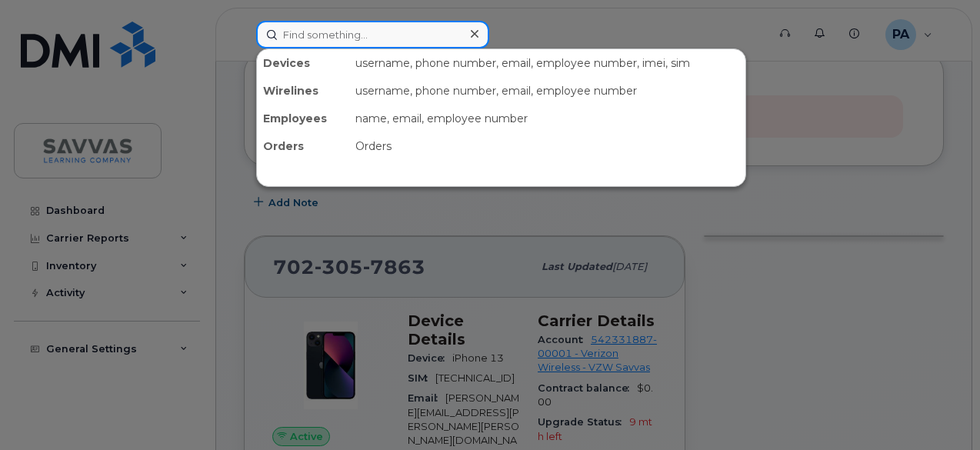 Image resolution: width=980 pixels, height=450 pixels. I want to click on div: username, phone number, email, employee number, so click(547, 91).